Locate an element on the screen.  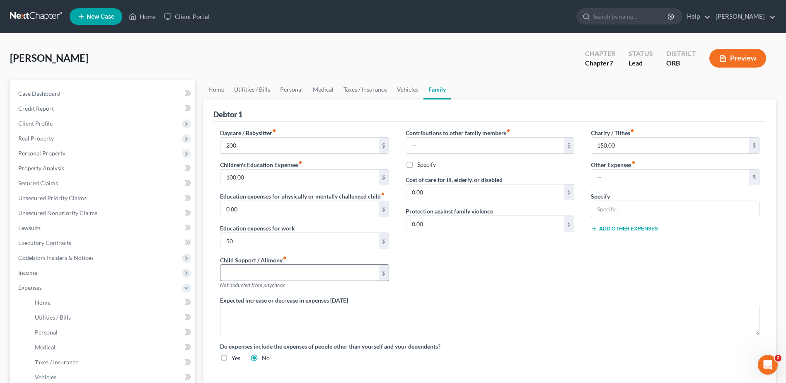
button: Upload attachment is located at coordinates (43, 275).